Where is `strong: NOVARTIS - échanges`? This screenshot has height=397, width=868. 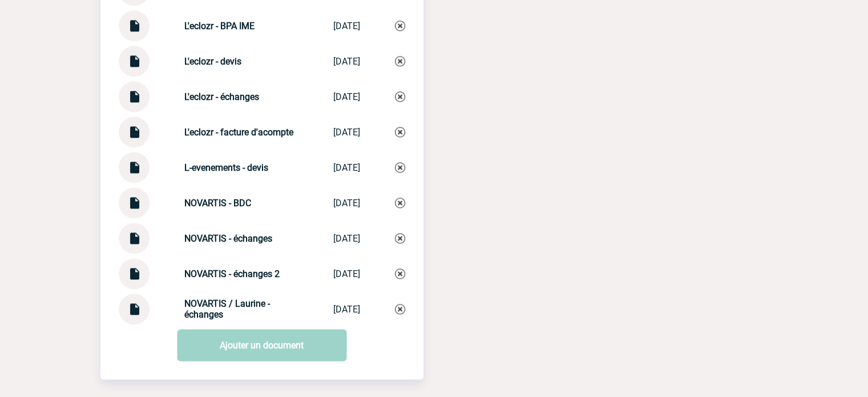 strong: NOVARTIS - échanges is located at coordinates (228, 238).